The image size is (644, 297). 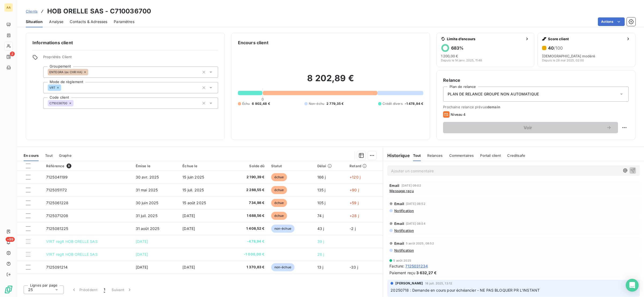 I want to click on span: Prochaine relance prévue, so click(x=536, y=107).